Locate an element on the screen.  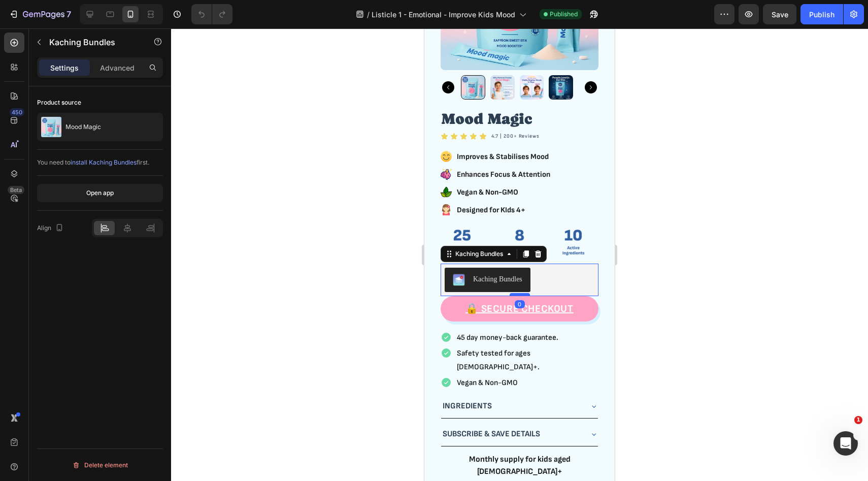
span: Listicle 1 - Emotional - Improve Kids Mood is located at coordinates (443, 15).